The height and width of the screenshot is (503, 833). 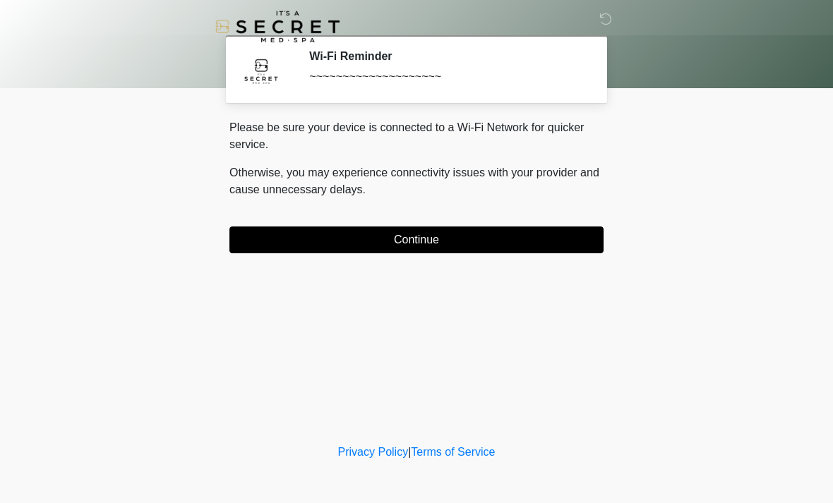 What do you see at coordinates (416, 181) in the screenshot?
I see `p: Otherwise, you may experience connectivity issues with your provider and cause unnecessary delays` at bounding box center [416, 181].